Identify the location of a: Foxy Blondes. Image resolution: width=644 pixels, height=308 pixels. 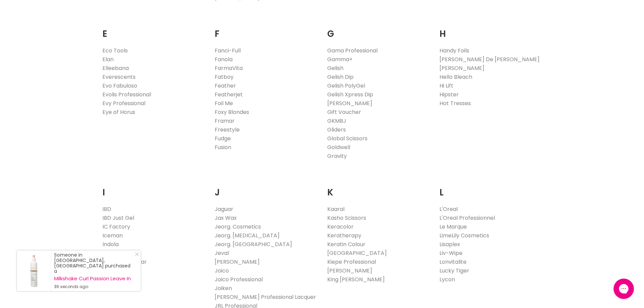
(232, 112).